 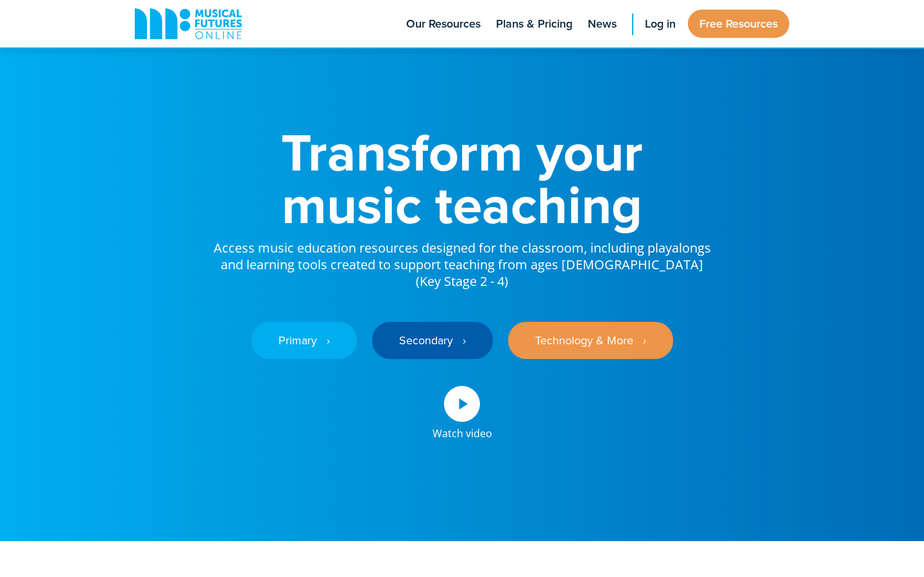 I want to click on a: Primary ‎‏‏‎ ‎ ›, so click(x=304, y=340).